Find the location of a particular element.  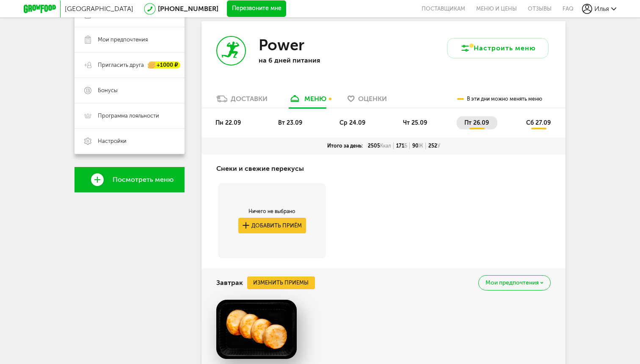

span: Посмотреть меню is located at coordinates (143, 180).